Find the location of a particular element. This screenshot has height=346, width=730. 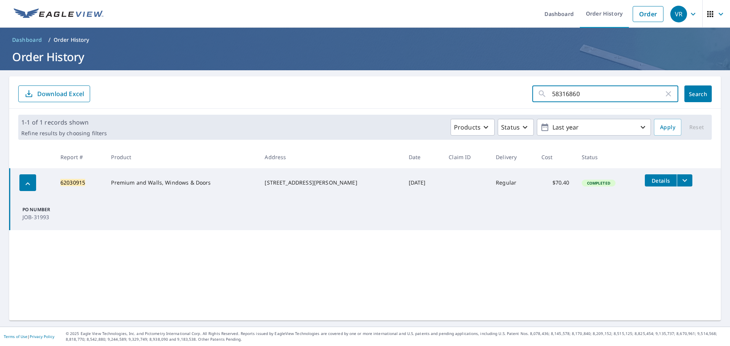

span: Details is located at coordinates (660, 180).